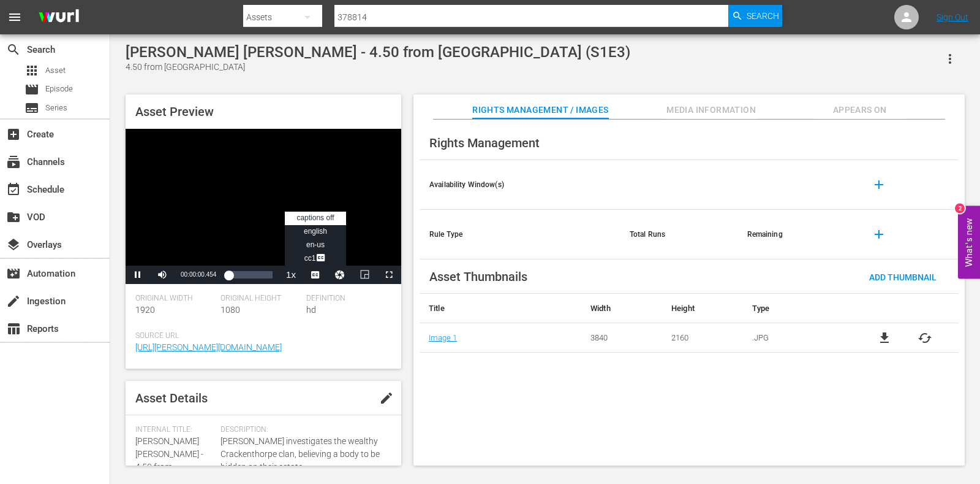 The height and width of the screenshot is (484, 980). I want to click on button: Picture-in-Picture, so click(364, 275).